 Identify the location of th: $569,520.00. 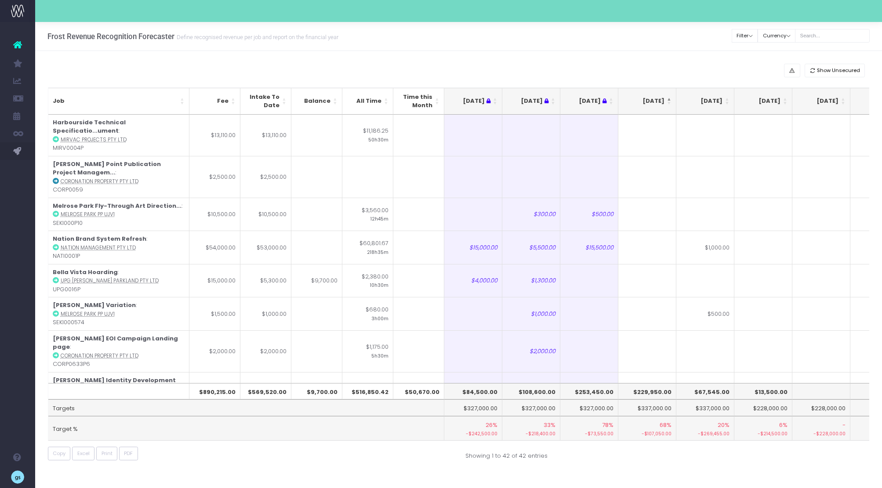
(266, 392).